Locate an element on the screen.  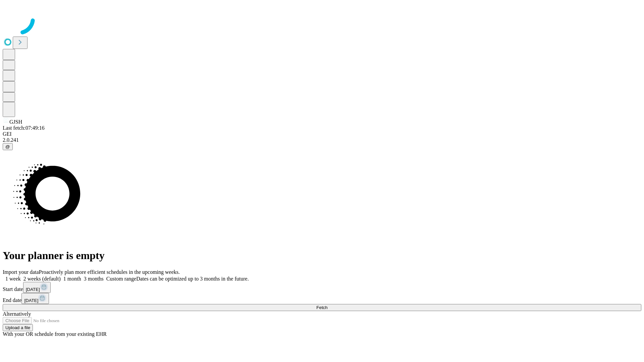
h1: Your planner is empty is located at coordinates (322, 256).